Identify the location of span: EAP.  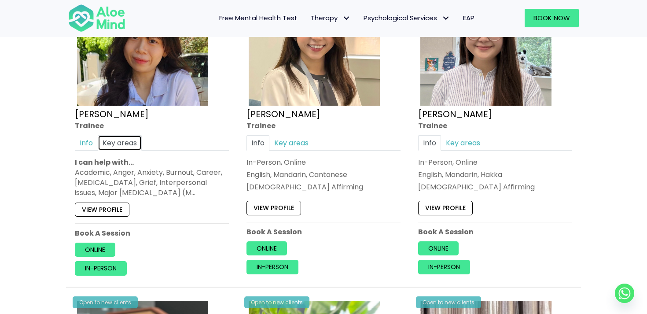
(469, 18).